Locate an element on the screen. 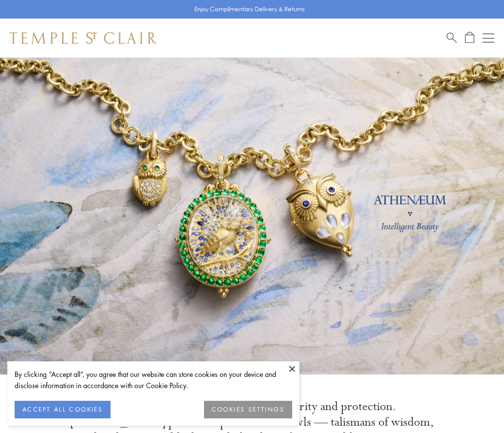 Image resolution: width=504 pixels, height=433 pixels. button: Open navigation is located at coordinates (488, 38).